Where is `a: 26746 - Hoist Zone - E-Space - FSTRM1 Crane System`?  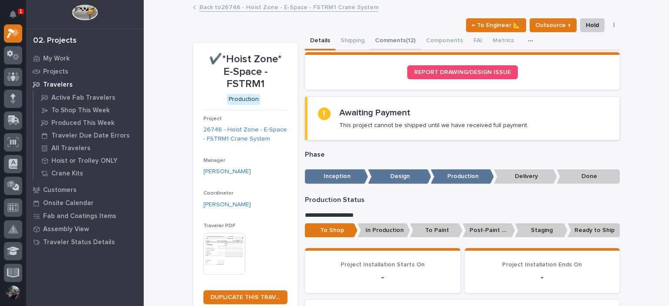 a: 26746 - Hoist Zone - E-Space - FSTRM1 Crane System is located at coordinates (245, 135).